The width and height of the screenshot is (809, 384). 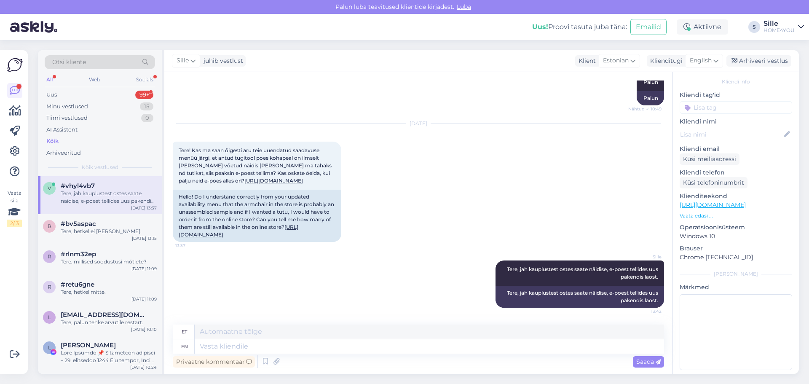 I want to click on input: Lisa nimi, so click(x=731, y=134).